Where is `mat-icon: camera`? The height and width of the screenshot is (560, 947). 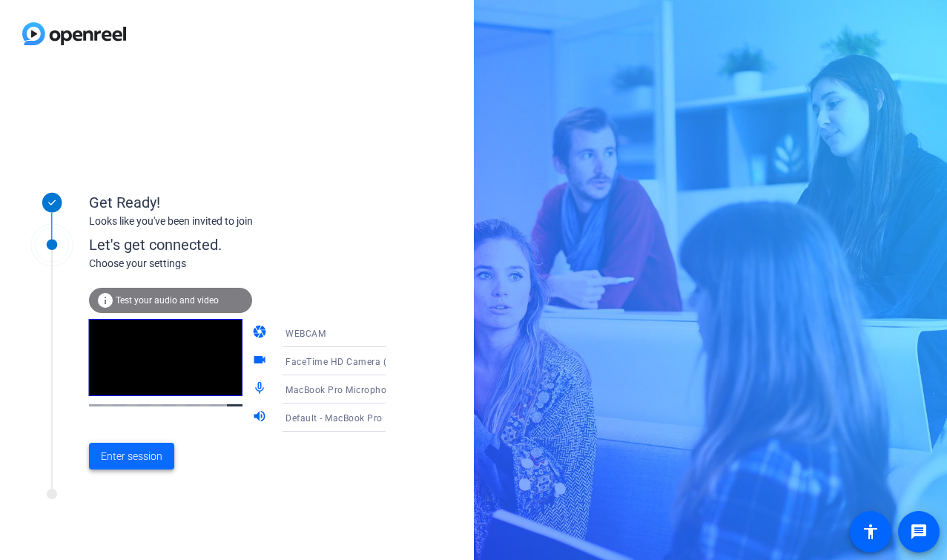 mat-icon: camera is located at coordinates (261, 332).